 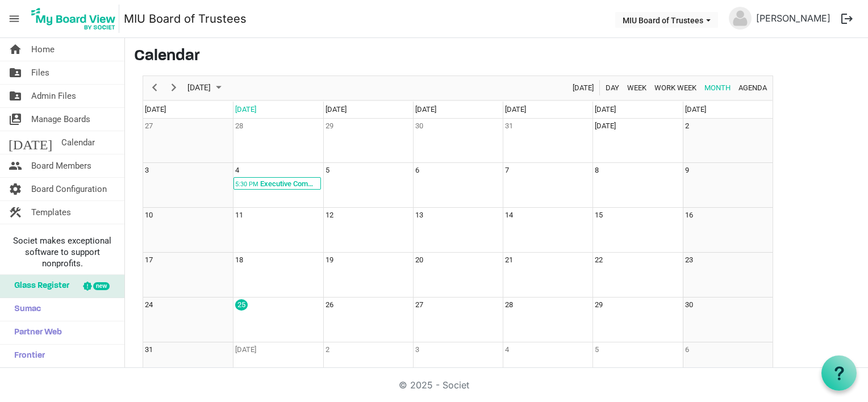 I want to click on span: people, so click(x=16, y=166).